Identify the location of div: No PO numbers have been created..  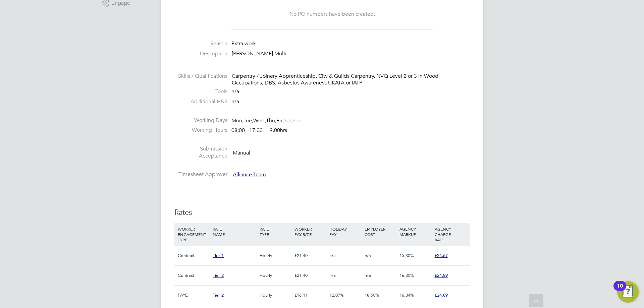
(332, 14).